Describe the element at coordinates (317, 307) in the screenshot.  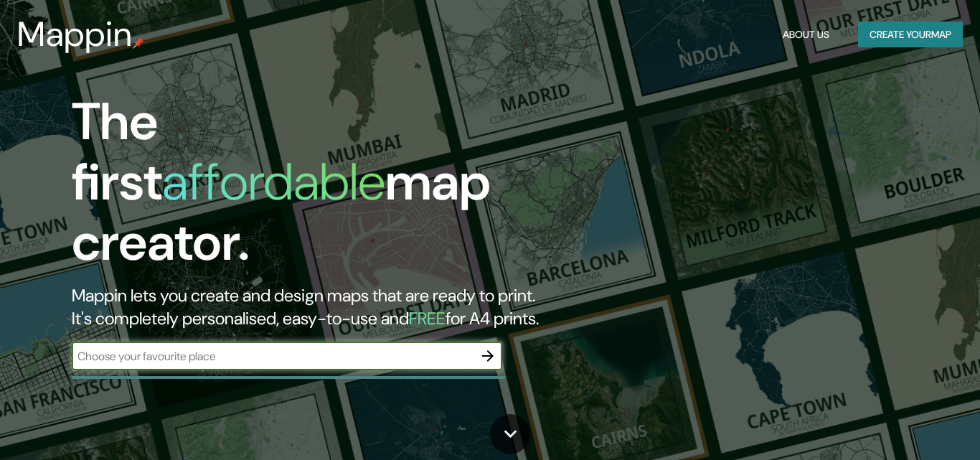
I see `h2: Mappin lets you create and design maps that are ready to print. It's completely personalised, eas...` at that location.